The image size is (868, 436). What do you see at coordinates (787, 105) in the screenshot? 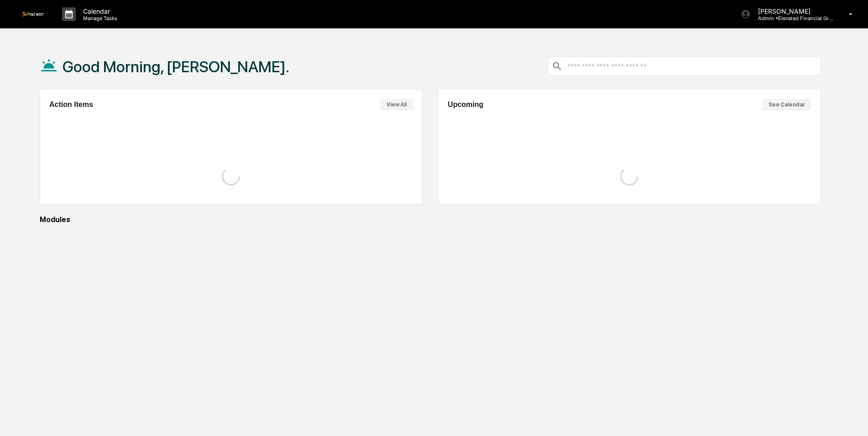
I see `a: See Calendar` at bounding box center [787, 105].